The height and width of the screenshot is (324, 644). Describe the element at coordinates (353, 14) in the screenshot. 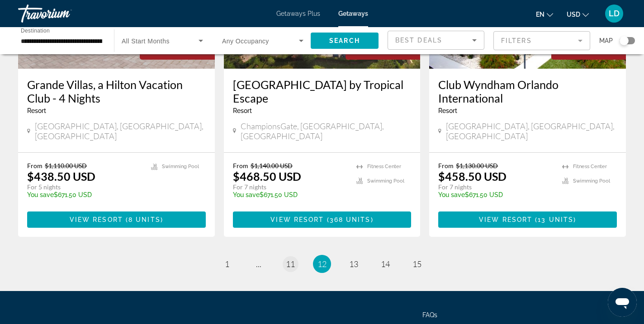

I see `span: Getaways` at that location.